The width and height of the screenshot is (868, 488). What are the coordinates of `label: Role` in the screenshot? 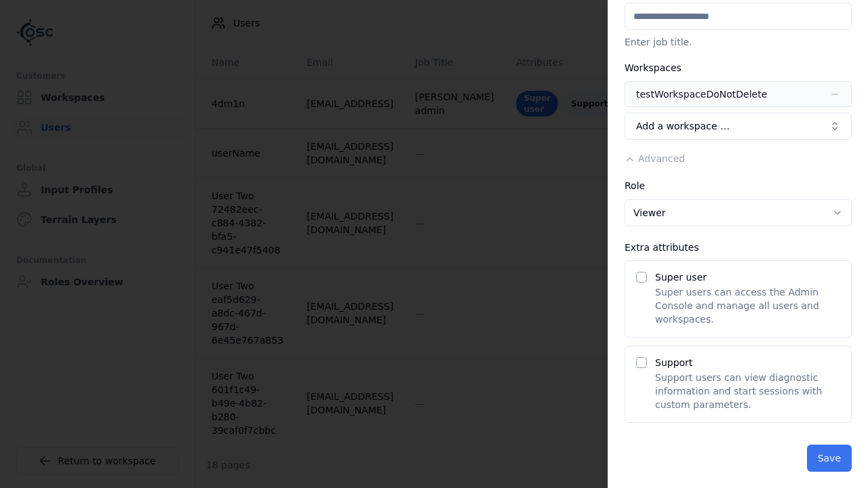 It's located at (635, 185).